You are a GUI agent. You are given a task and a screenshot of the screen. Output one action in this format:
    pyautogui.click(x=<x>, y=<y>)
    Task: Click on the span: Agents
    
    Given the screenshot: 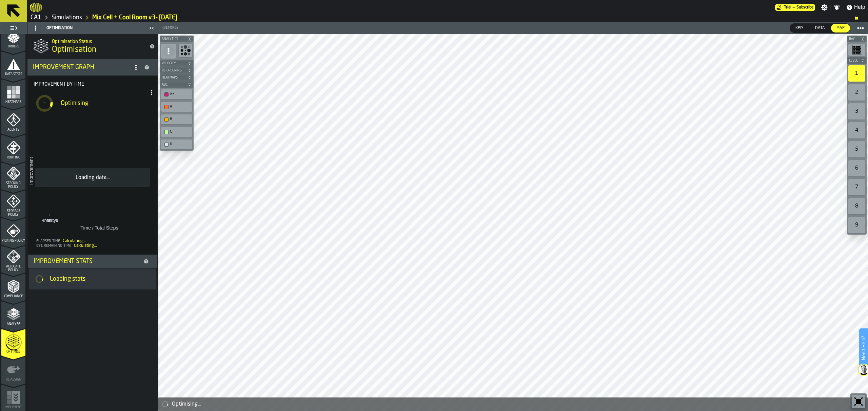 What is the action you would take?
    pyautogui.click(x=14, y=129)
    